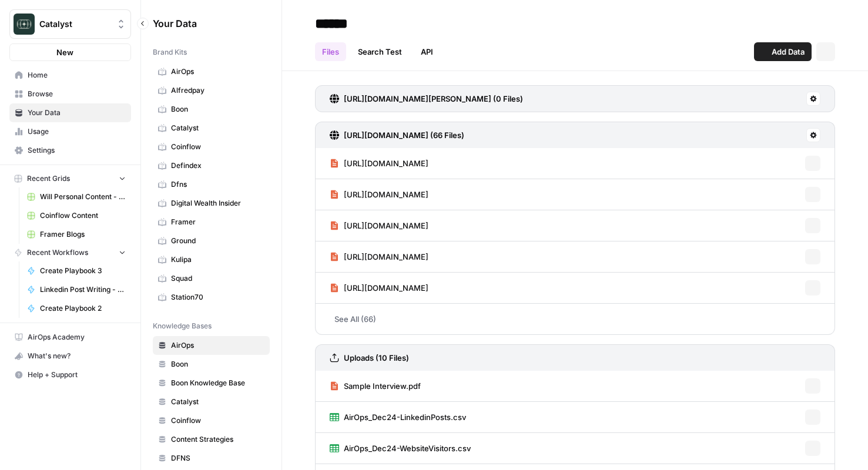 The height and width of the screenshot is (470, 868). I want to click on div: What's new?, so click(70, 356).